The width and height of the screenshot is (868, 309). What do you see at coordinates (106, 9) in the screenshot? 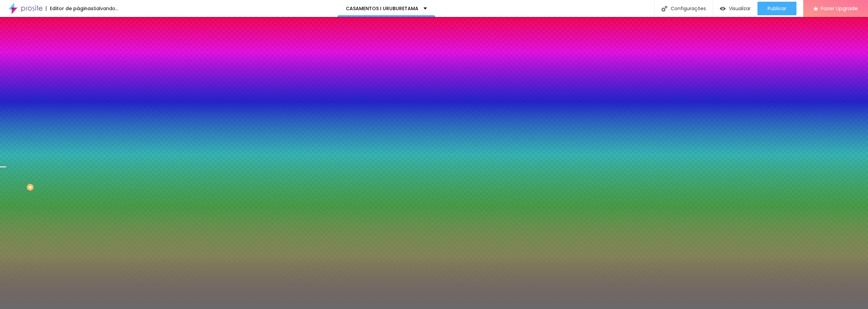
I see `div: Salvando...` at bounding box center [106, 9].